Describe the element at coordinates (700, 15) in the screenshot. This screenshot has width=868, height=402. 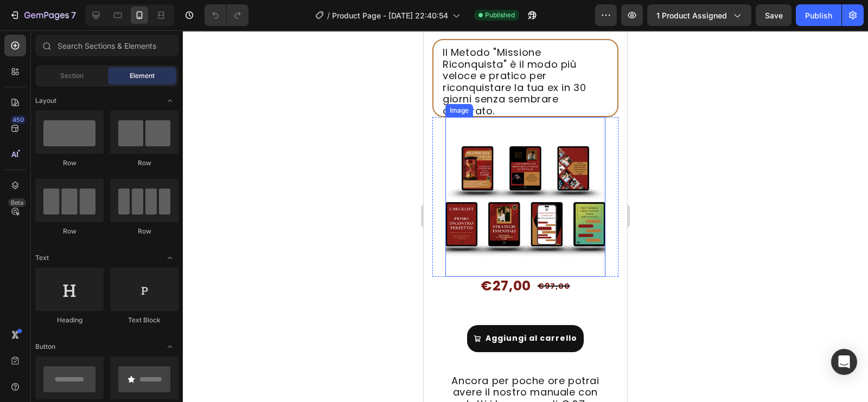
I see `button: 1 product assigned` at that location.